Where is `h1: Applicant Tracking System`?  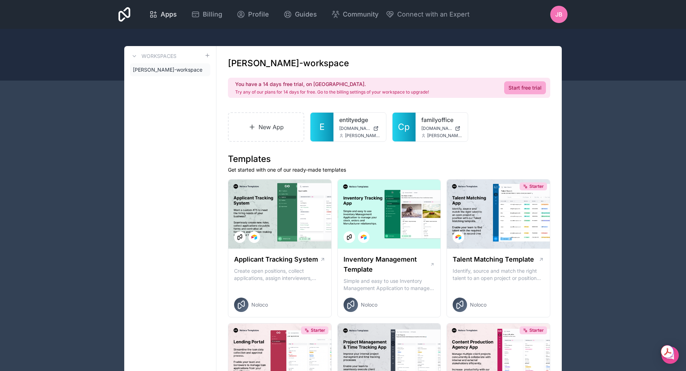
h1: Applicant Tracking System is located at coordinates (276, 260).